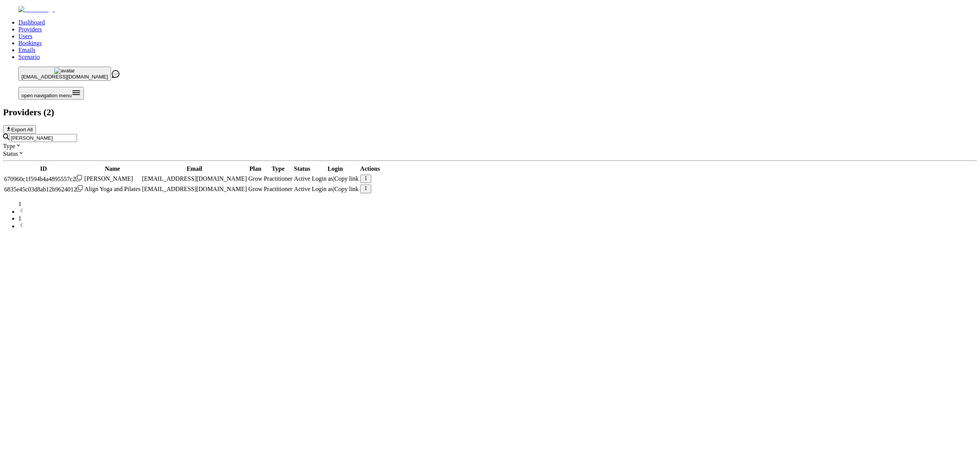 Image resolution: width=980 pixels, height=469 pixels. Describe the element at coordinates (31, 22) in the screenshot. I see `a: Dashboard` at that location.